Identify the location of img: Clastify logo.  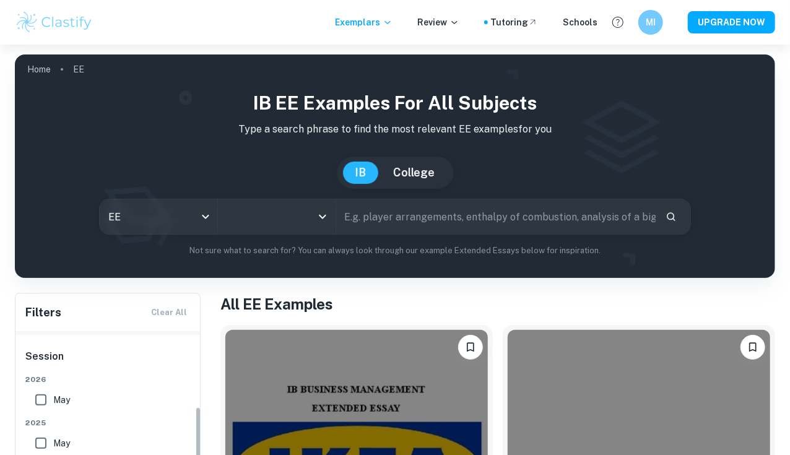
(54, 22).